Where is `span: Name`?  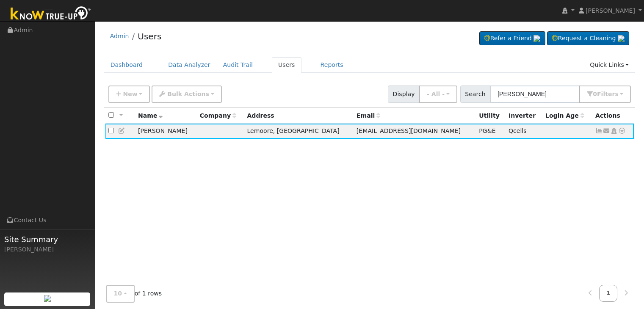
span: Name is located at coordinates (150, 115).